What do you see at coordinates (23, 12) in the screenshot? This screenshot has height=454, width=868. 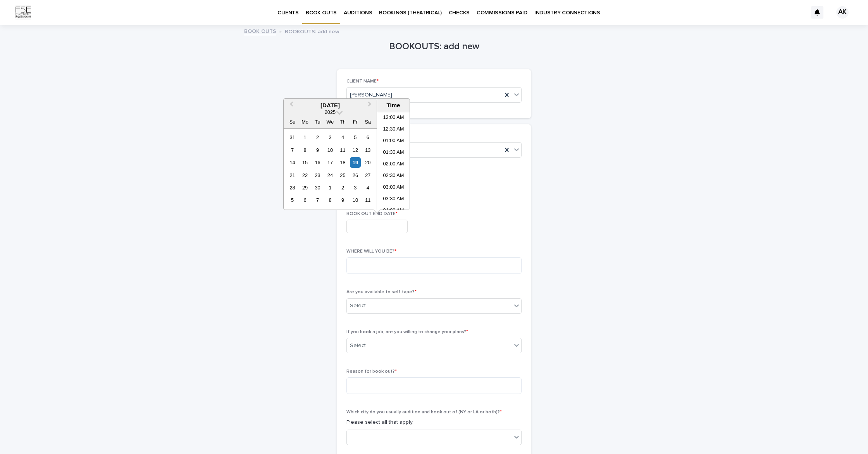 I see `img: Km9EesSdRbS9ajqhBzyo` at bounding box center [23, 12].